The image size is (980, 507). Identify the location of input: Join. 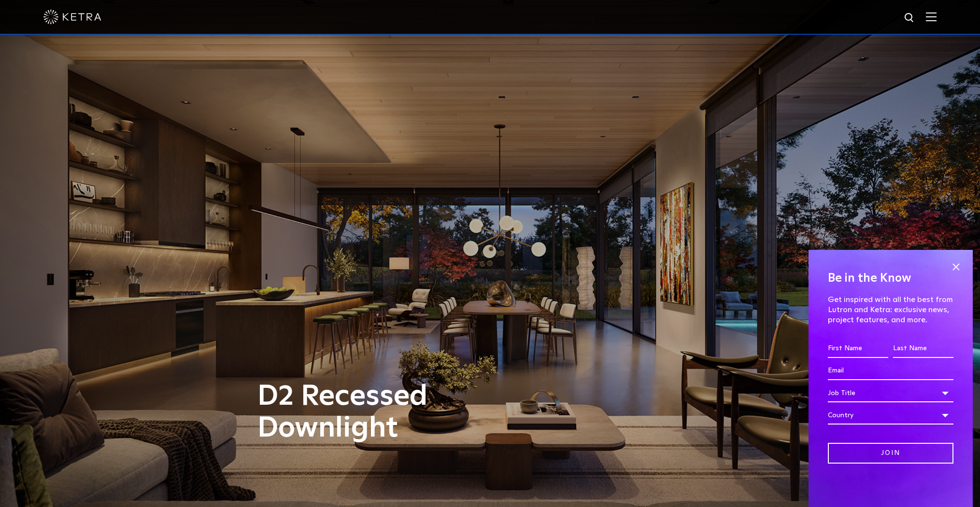
(891, 453).